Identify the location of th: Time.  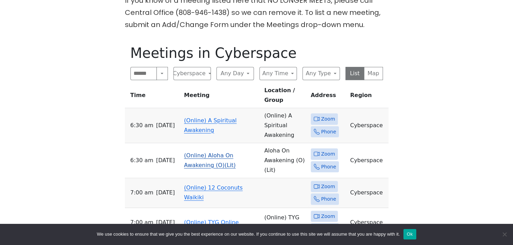
(153, 97).